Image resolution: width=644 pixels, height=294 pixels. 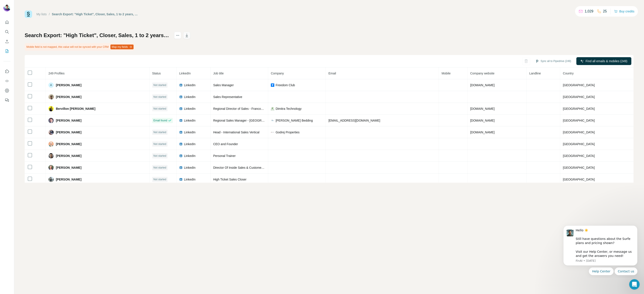 I want to click on span: Company, so click(x=277, y=74).